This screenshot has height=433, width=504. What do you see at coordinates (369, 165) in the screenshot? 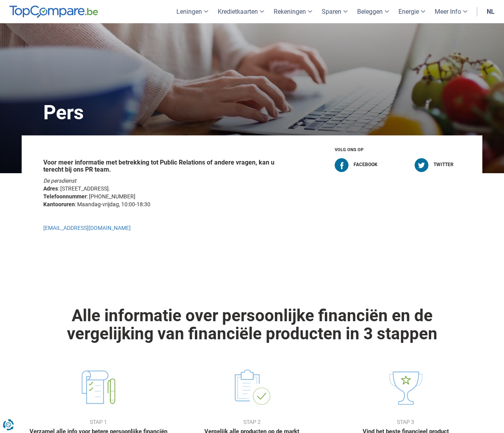
I see `a: Facebook` at bounding box center [369, 165].